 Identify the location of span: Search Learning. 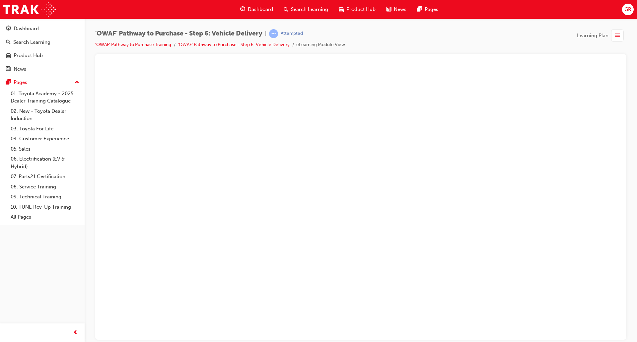
(310, 9).